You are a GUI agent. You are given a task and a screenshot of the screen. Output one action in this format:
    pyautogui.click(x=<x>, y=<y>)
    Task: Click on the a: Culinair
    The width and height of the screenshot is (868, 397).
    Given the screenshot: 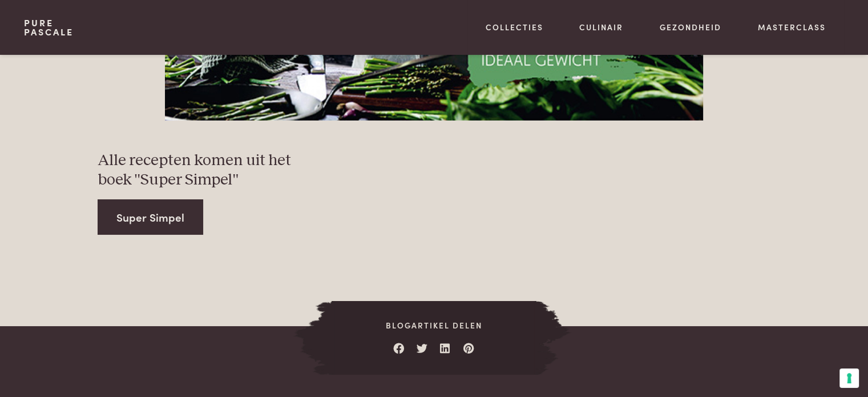 What is the action you would take?
    pyautogui.click(x=601, y=27)
    